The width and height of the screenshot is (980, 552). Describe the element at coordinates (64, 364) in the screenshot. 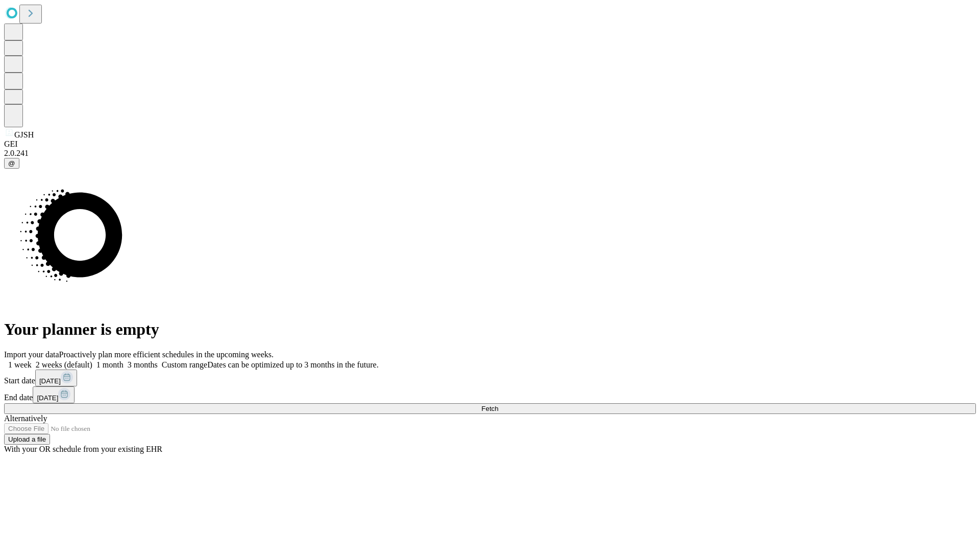

I see `span: 2 weeks (default)` at that location.